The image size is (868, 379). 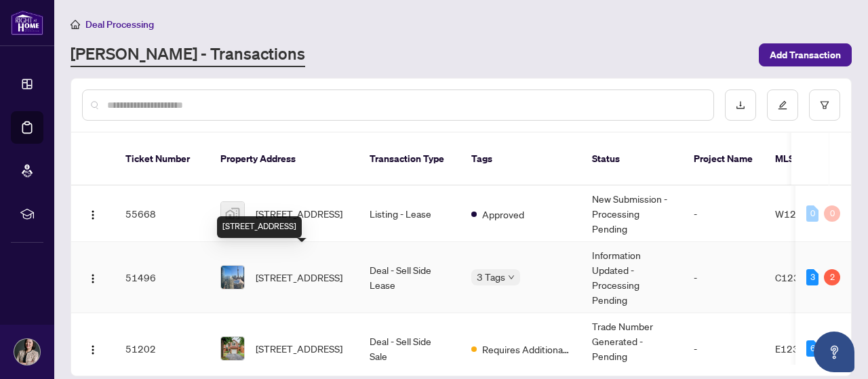 I want to click on td: 51496, so click(x=162, y=278).